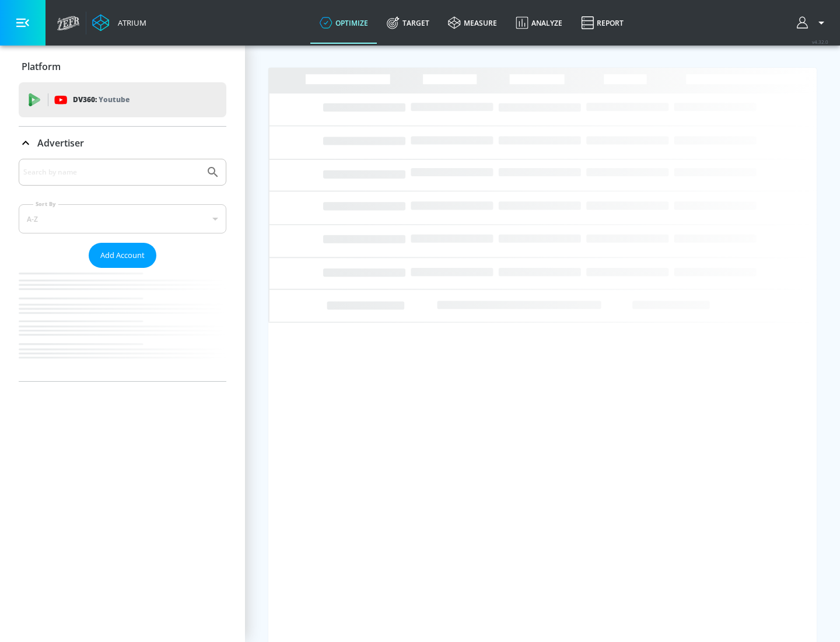 The width and height of the screenshot is (840, 642). What do you see at coordinates (61, 143) in the screenshot?
I see `p: Advertiser` at bounding box center [61, 143].